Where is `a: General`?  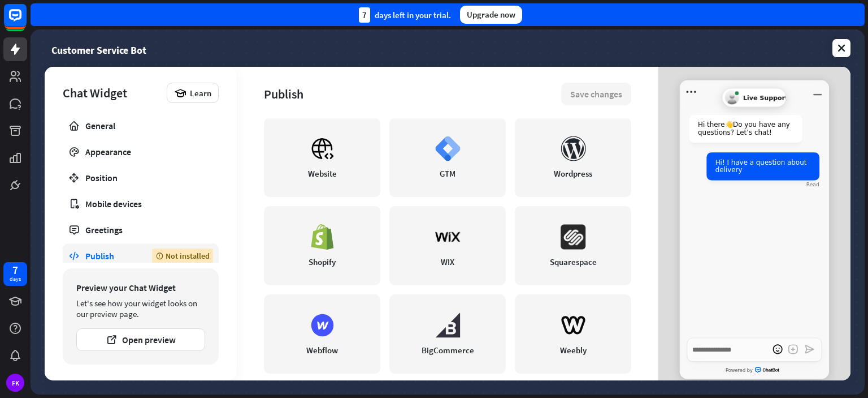 a: General is located at coordinates (141, 125).